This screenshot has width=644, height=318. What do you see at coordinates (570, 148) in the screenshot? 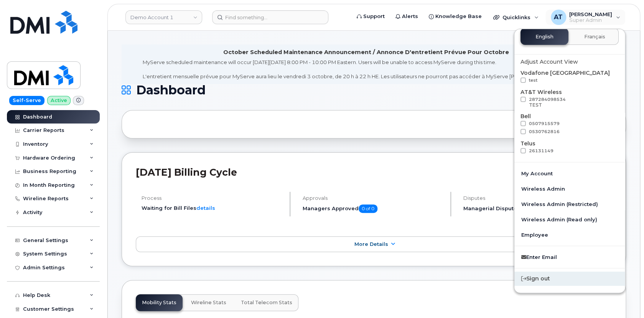
I see `div: Telus` at bounding box center [570, 148].